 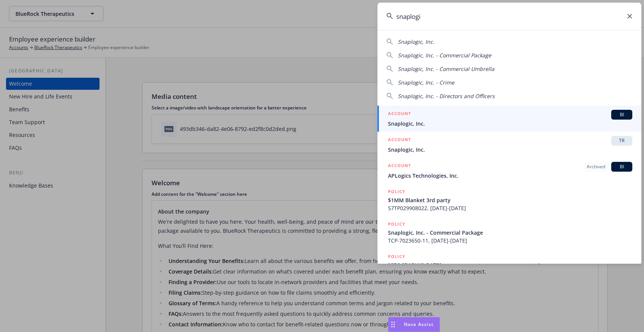 What do you see at coordinates (393, 325) in the screenshot?
I see `div: Drag to move` at bounding box center [393, 325].